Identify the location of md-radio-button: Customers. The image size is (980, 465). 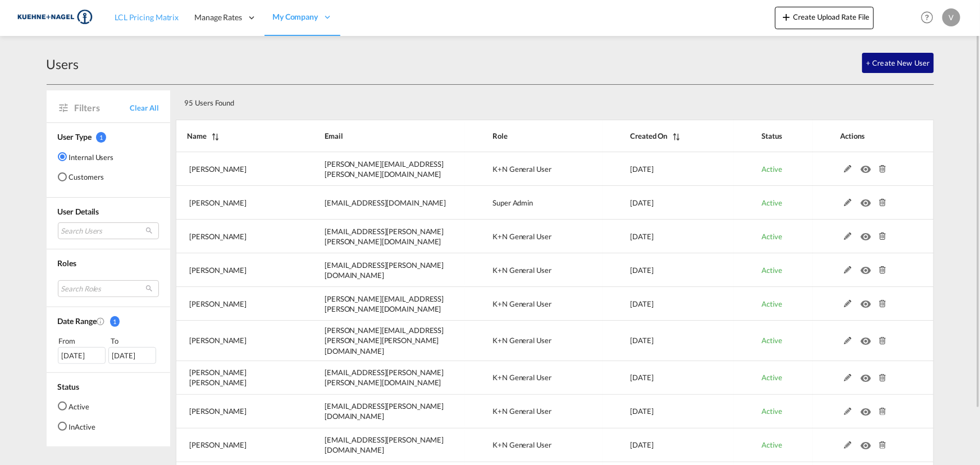
(86, 177).